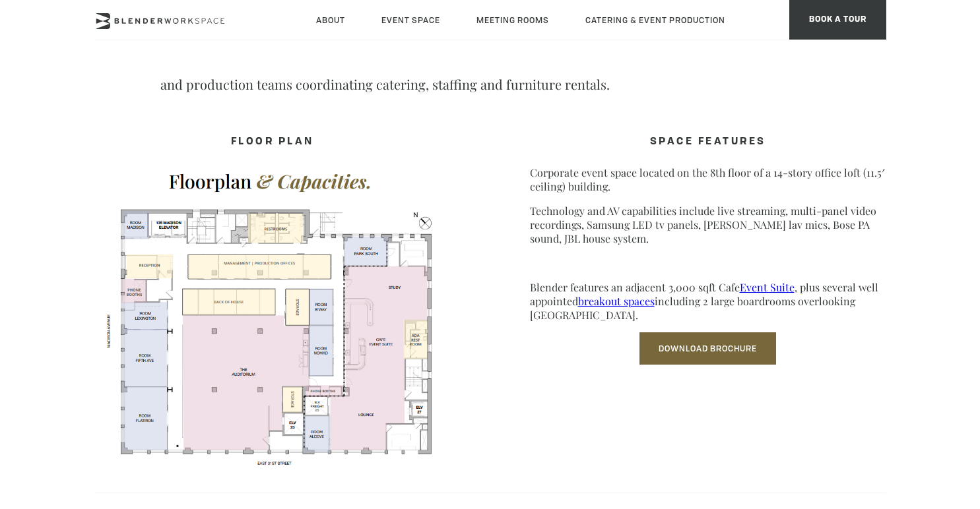 The image size is (980, 509). What do you see at coordinates (708, 225) in the screenshot?
I see `p: Technology and AV capabilities include live streaming, multi-panel video recordings, Samsung LED ...` at bounding box center [708, 225].